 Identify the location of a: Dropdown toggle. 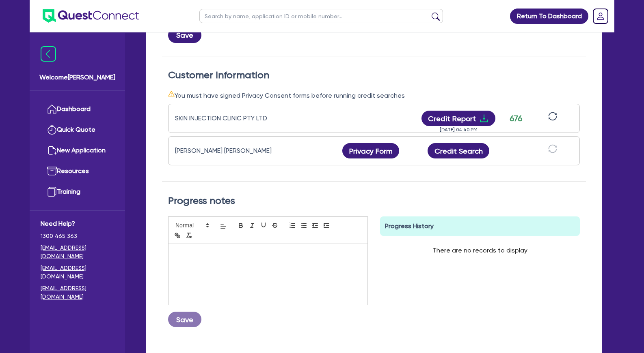
(600, 16).